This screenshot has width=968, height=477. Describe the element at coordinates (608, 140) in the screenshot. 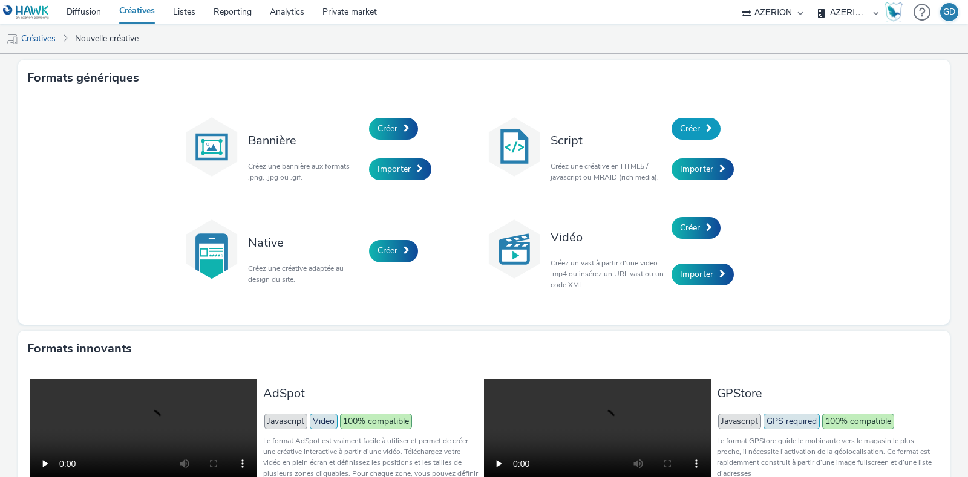

I see `h3: Script` at that location.